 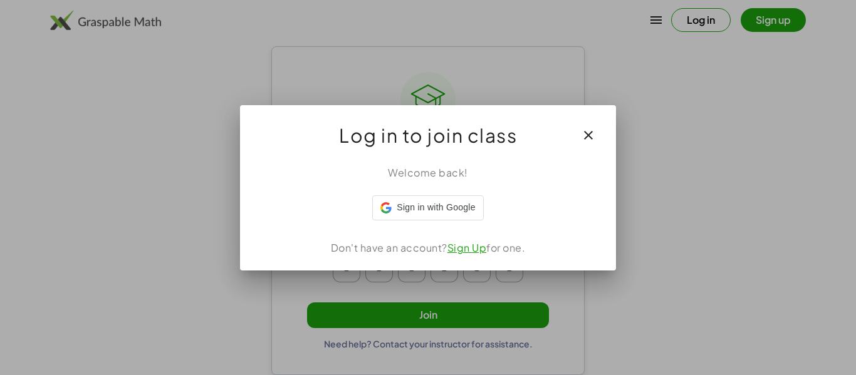 What do you see at coordinates (428, 248) in the screenshot?
I see `div: Don't have an account? for one.` at bounding box center [428, 248].